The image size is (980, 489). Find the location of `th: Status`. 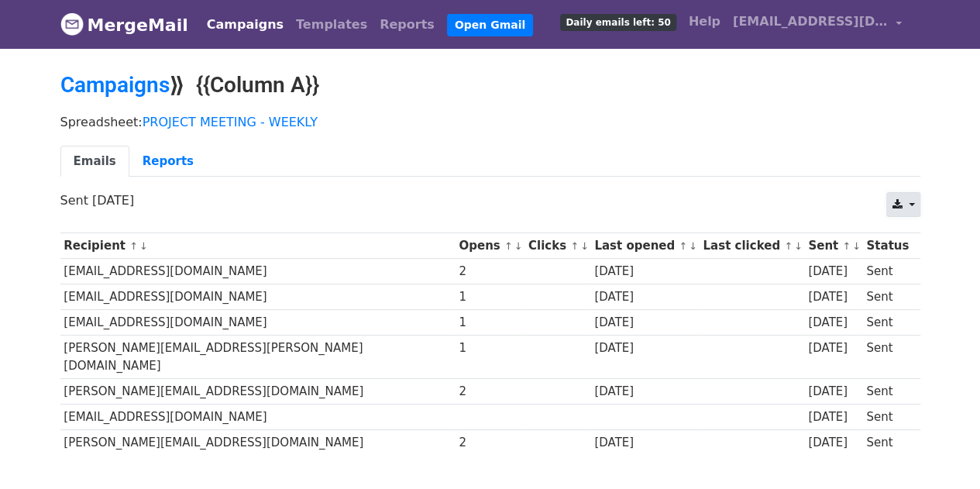

th: Status is located at coordinates (887, 245).